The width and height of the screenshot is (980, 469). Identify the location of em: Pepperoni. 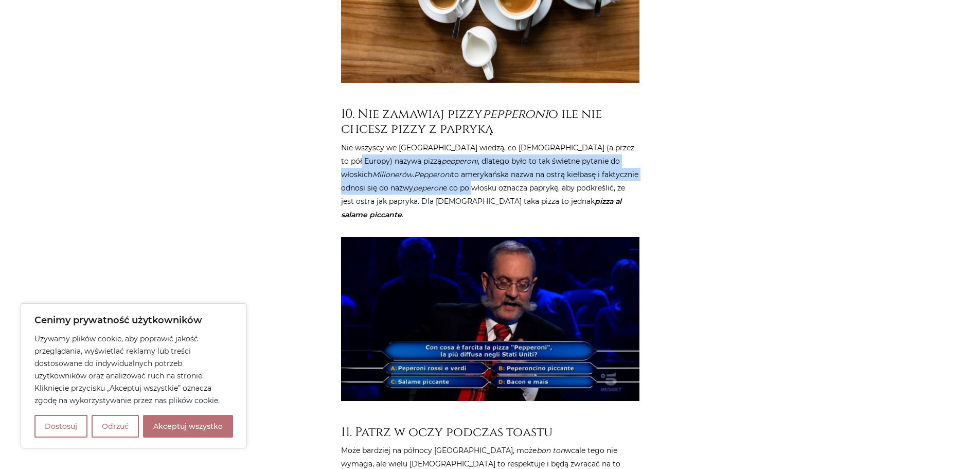
(433, 175).